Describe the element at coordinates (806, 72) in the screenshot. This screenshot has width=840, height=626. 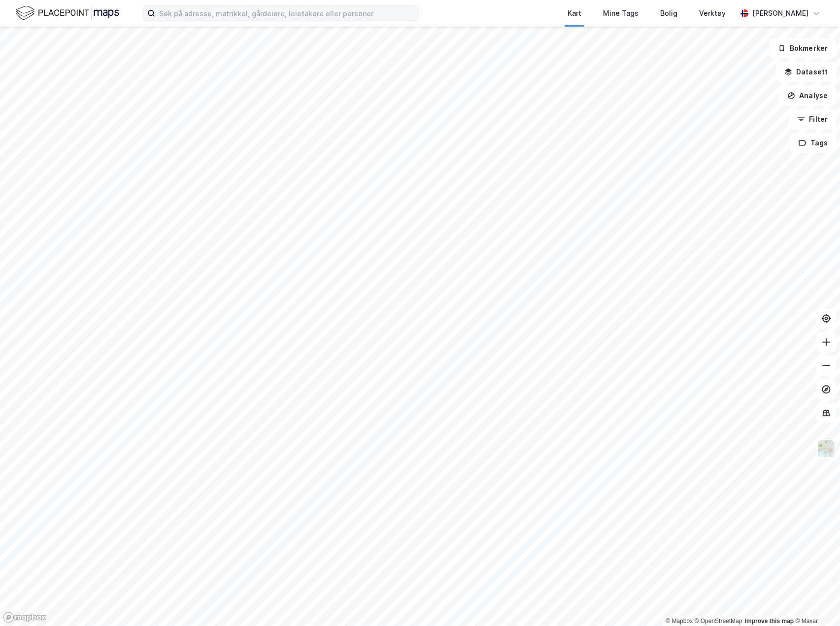
I see `button: Datasett` at that location.